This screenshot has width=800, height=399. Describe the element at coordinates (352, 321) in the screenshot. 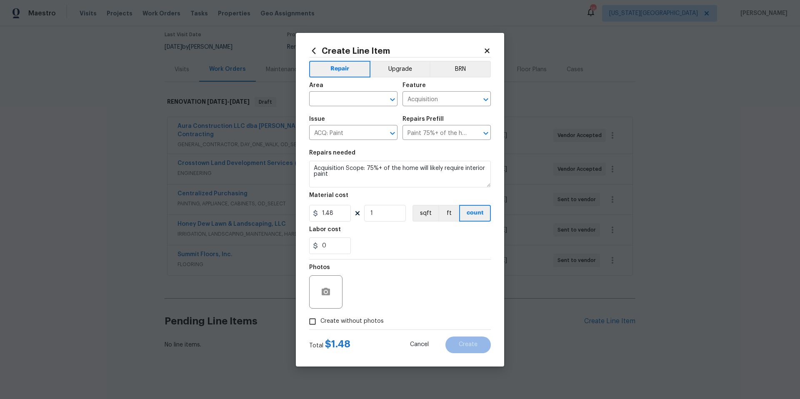

I see `span: Create without photos` at that location.